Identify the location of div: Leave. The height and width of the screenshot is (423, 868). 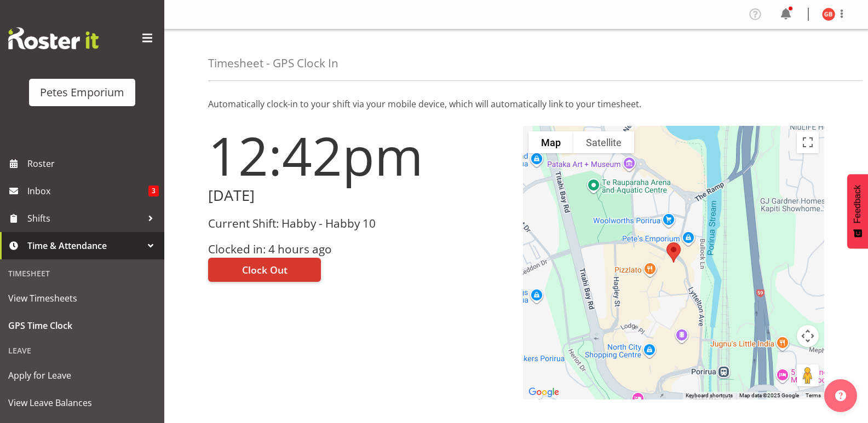
(82, 350).